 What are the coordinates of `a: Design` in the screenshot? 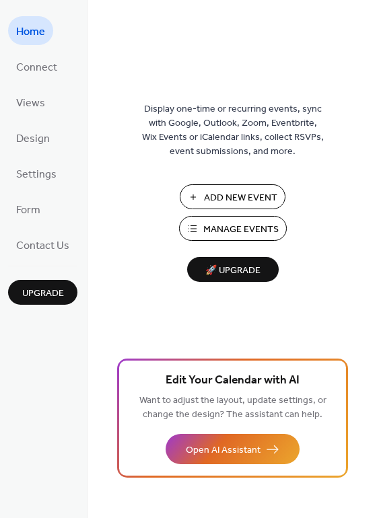 It's located at (33, 137).